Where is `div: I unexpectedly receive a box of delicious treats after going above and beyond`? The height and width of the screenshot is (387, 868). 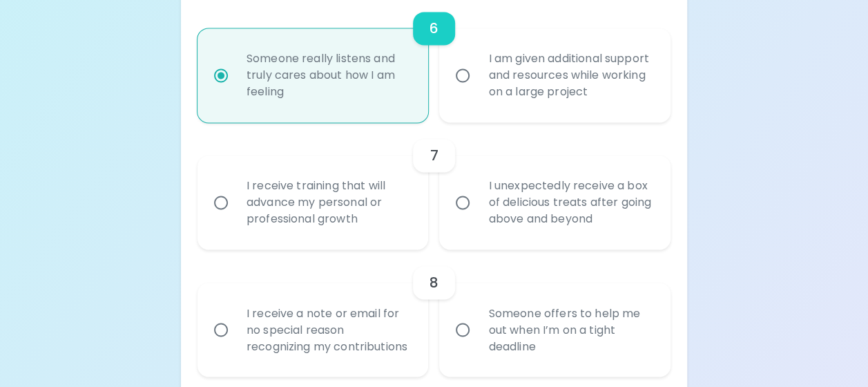
div: I unexpectedly receive a box of delicious treats after going above and beyond is located at coordinates (570, 202).